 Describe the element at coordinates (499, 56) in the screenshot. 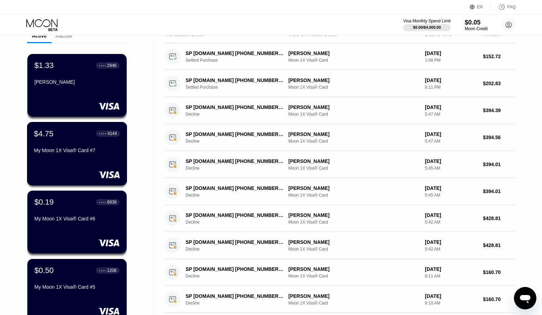

I see `div: $152.72` at that location.